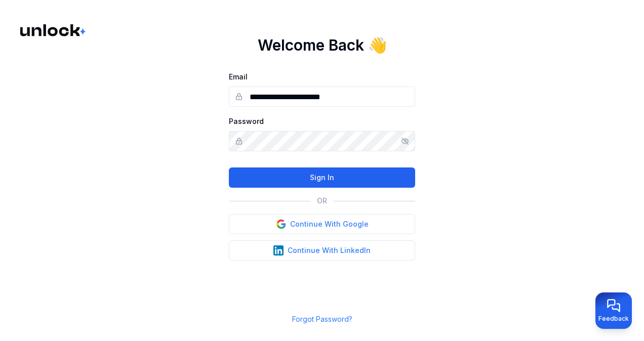 This screenshot has height=341, width=644. I want to click on button: Sign In, so click(322, 177).